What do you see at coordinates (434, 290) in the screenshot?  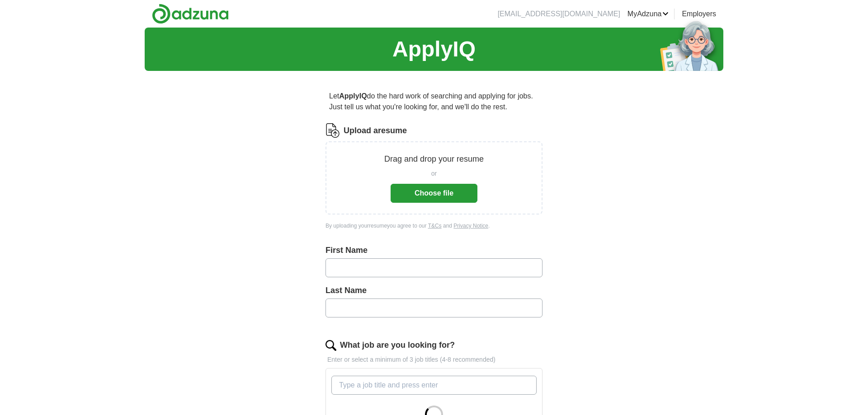 I see `label: Last Name` at bounding box center [434, 290].